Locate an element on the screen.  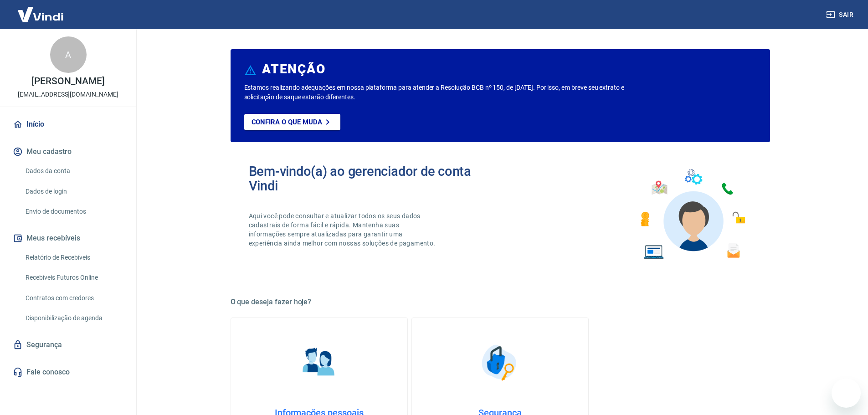
a: Segurança is located at coordinates (68, 345).